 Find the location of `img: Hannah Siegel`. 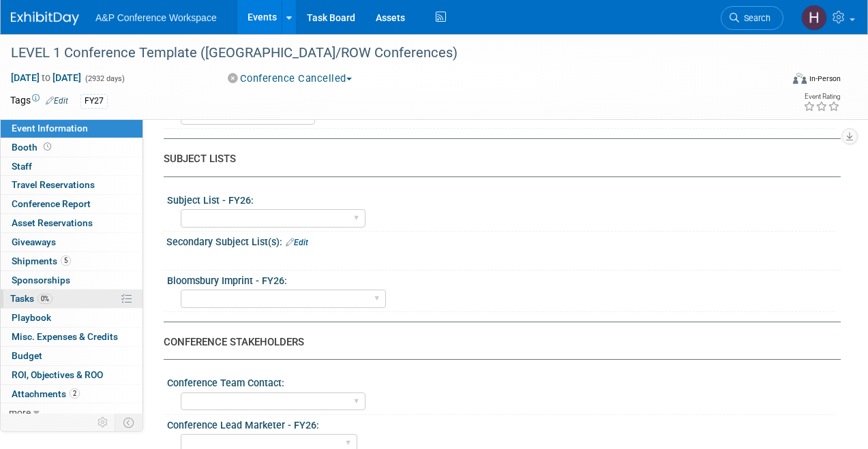

img: Hannah Siegel is located at coordinates (814, 18).